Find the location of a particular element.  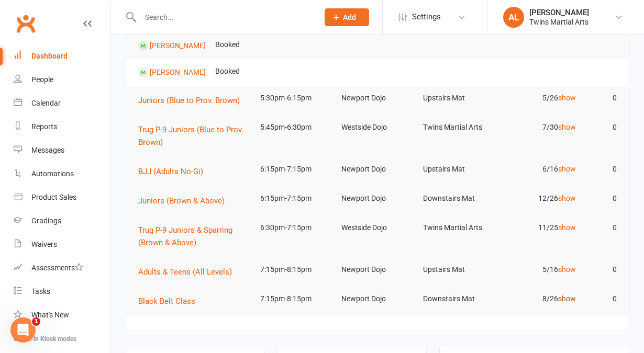

a: Messages is located at coordinates (62, 150).